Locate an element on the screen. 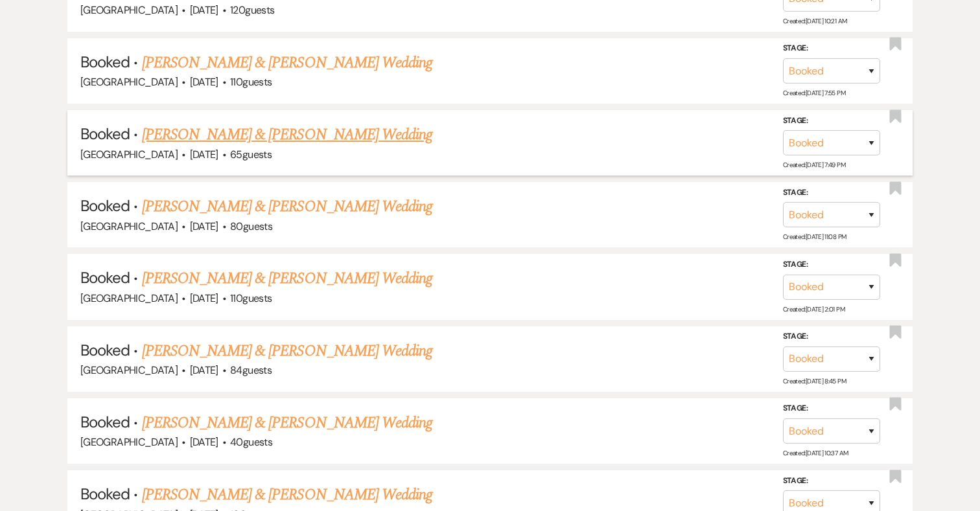 The image size is (980, 511). span: 80 guests is located at coordinates (251, 226).